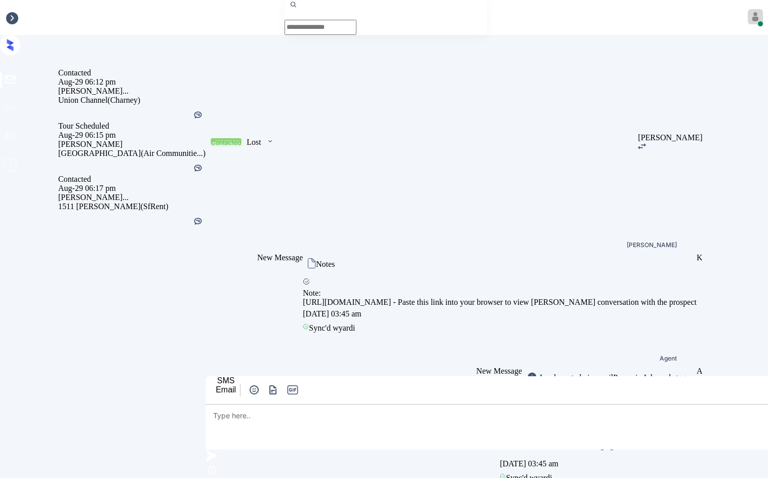  Describe the element at coordinates (132, 100) in the screenshot. I see `div: Union Channel (Charney)` at that location.